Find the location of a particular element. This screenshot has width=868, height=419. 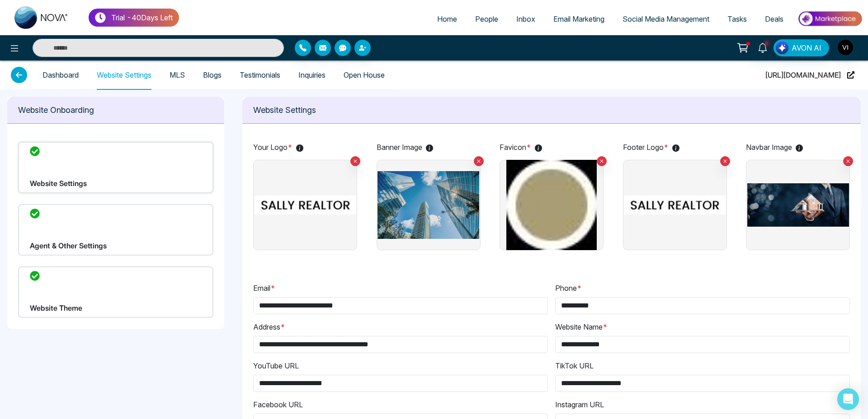

p: Navbar Image is located at coordinates (798, 147).